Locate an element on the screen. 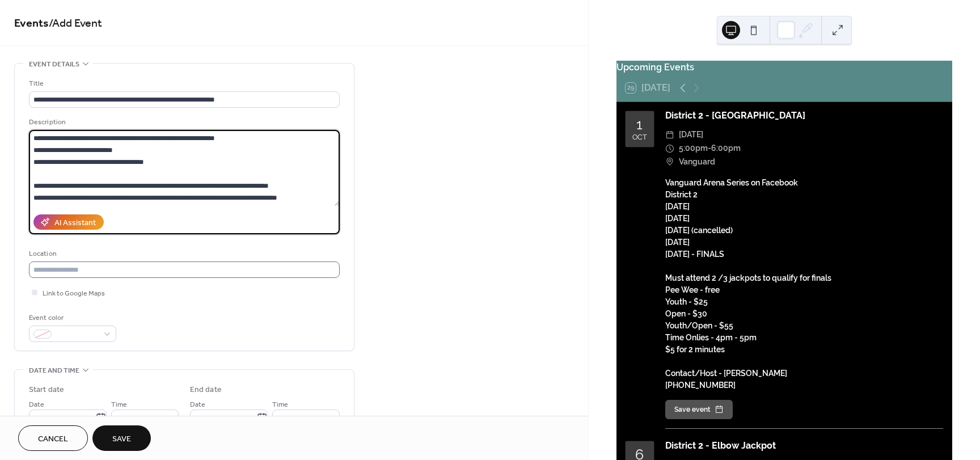 The height and width of the screenshot is (460, 980). span: Save is located at coordinates (121, 439).